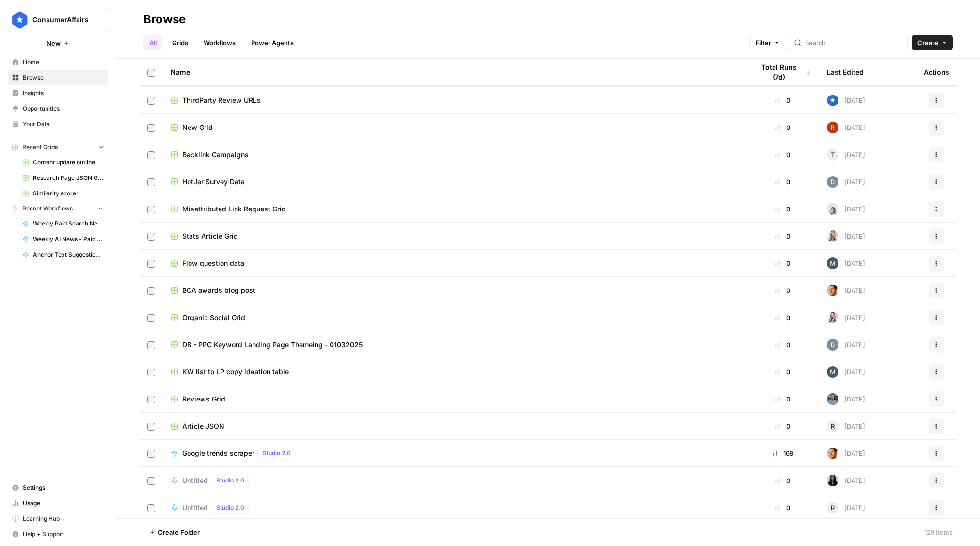 The width and height of the screenshot is (980, 546). I want to click on img: ConsumerAffairs Logo, so click(20, 20).